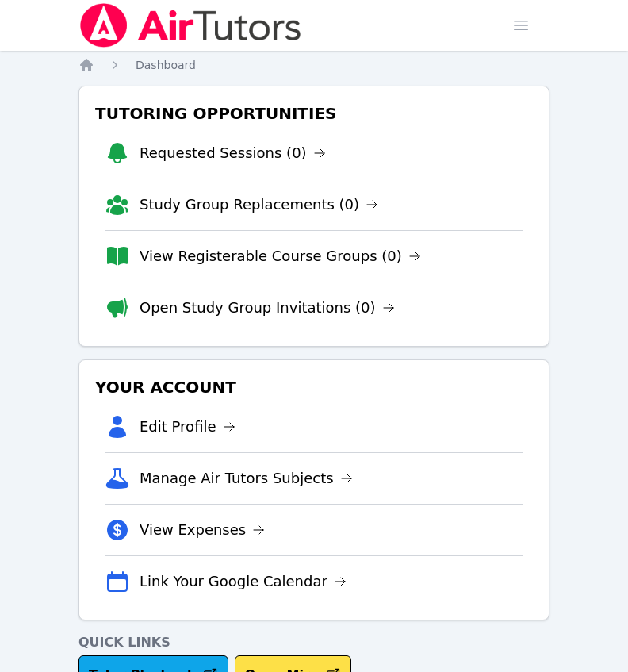 The height and width of the screenshot is (672, 628). I want to click on h3: Your Account, so click(314, 387).